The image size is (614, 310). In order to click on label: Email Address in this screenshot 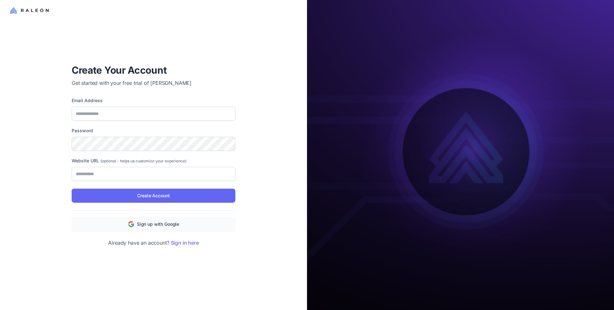, I will do `click(154, 100)`.